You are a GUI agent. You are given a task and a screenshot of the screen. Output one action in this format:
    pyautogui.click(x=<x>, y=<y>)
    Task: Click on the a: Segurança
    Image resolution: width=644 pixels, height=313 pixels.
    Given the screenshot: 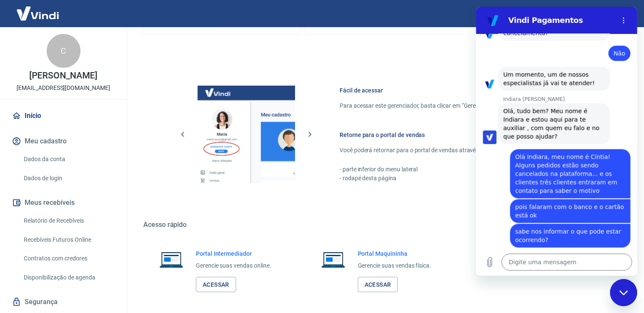 What is the action you would take?
    pyautogui.click(x=63, y=302)
    